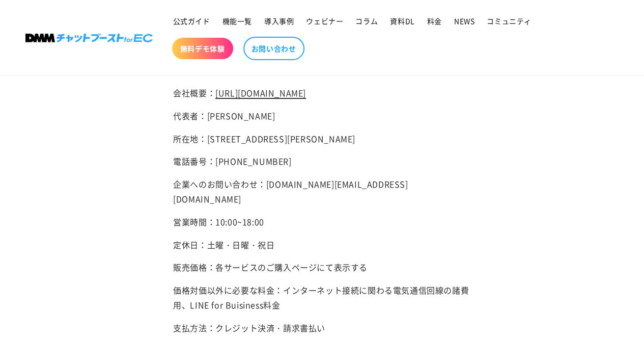 The width and height of the screenshot is (644, 339). I want to click on p: 価格対価以外に必要な料金：インターネット接続に関わる電気通信回線の諸費用、LINE for Buisiness料金, so click(322, 298).